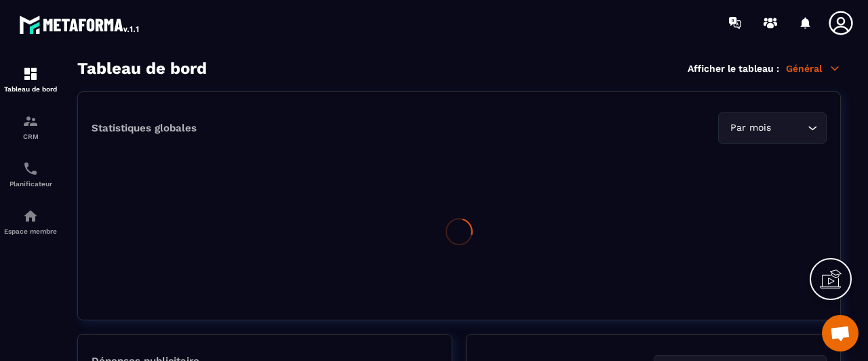 This screenshot has height=361, width=868. I want to click on input: Search for option, so click(789, 128).